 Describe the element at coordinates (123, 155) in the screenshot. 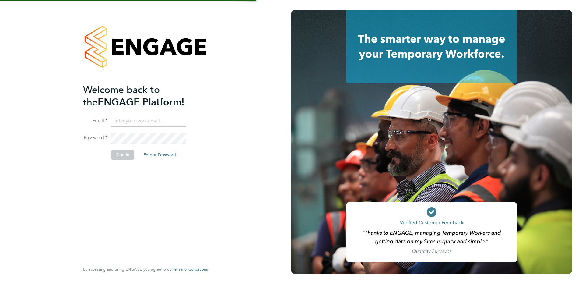

I see `button: Sign In` at that location.